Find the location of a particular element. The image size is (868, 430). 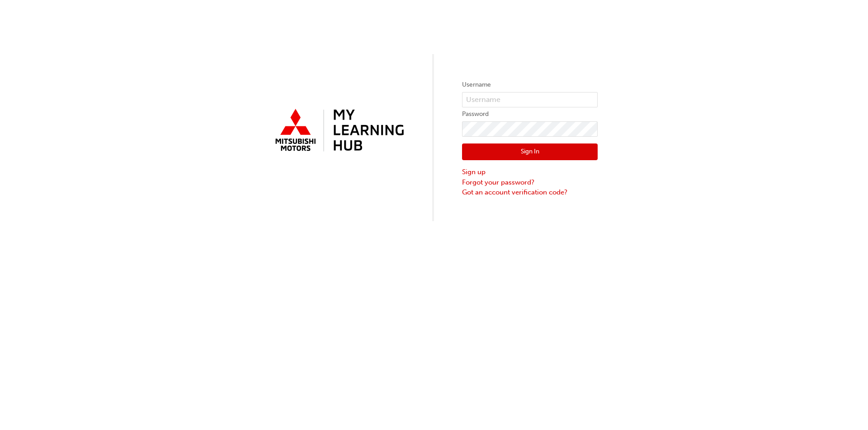

a: Forgot your password? is located at coordinates (530, 182).